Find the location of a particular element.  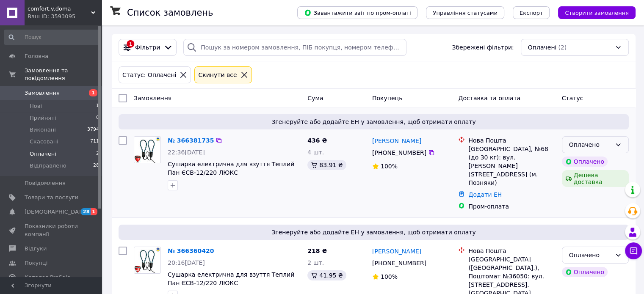

a: № 366381735 is located at coordinates (191, 140).